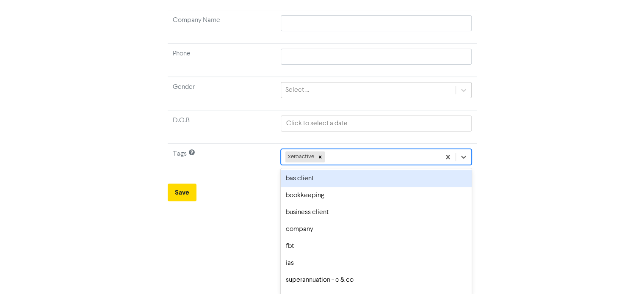 Image resolution: width=644 pixels, height=294 pixels. I want to click on div: Chat Widget, so click(591, 249).